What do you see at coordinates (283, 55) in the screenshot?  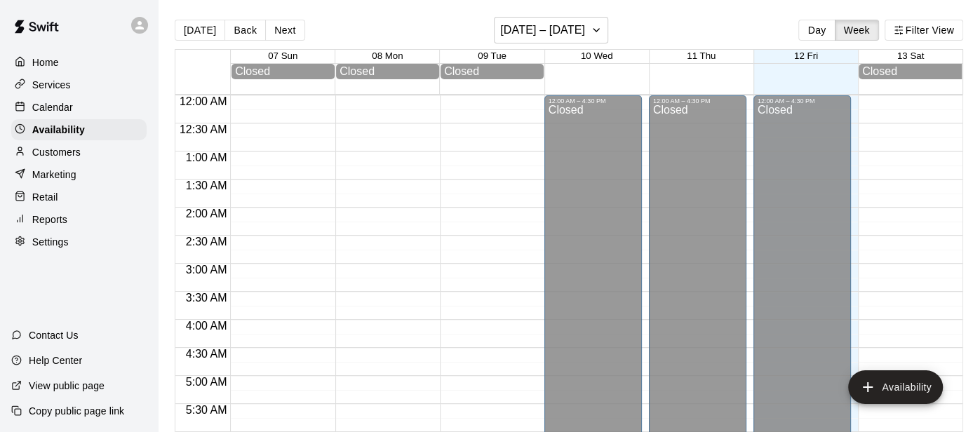 I see `span: 07 Sun` at bounding box center [283, 55].